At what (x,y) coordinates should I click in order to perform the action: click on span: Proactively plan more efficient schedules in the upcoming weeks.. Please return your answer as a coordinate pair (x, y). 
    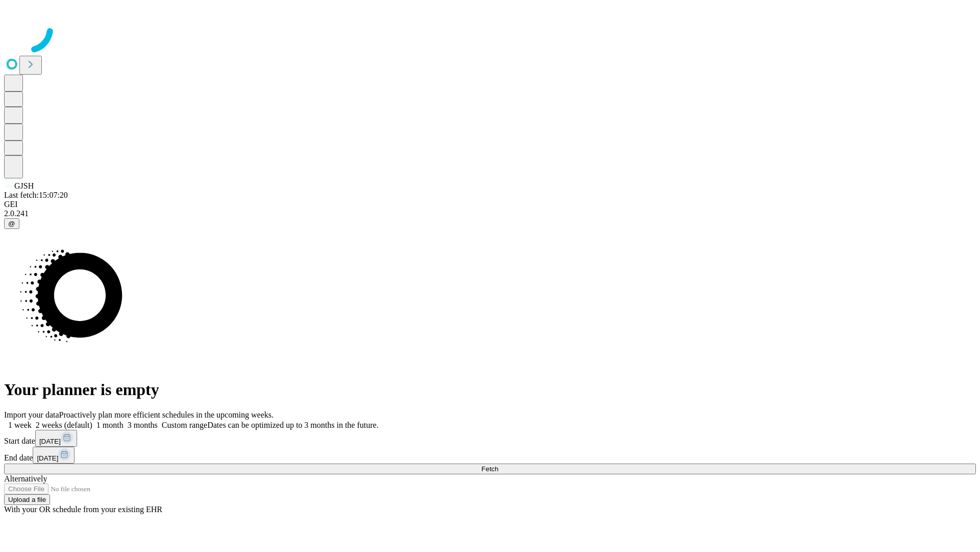
    Looking at the image, I should click on (166, 414).